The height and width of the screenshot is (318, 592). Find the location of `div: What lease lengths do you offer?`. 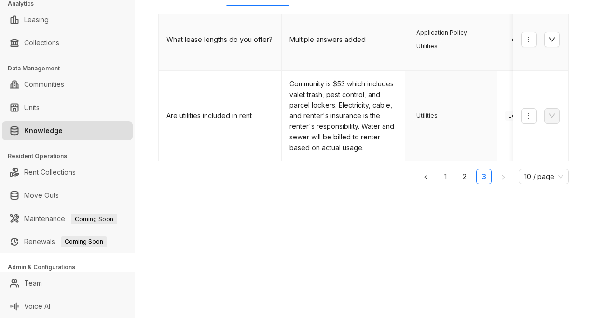

div: What lease lengths do you offer? is located at coordinates (220, 40).